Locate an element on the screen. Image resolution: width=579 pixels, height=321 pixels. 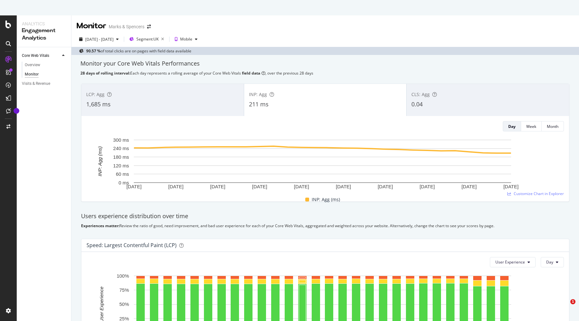
div: arrow-right-arrow-left is located at coordinates (149, 27).